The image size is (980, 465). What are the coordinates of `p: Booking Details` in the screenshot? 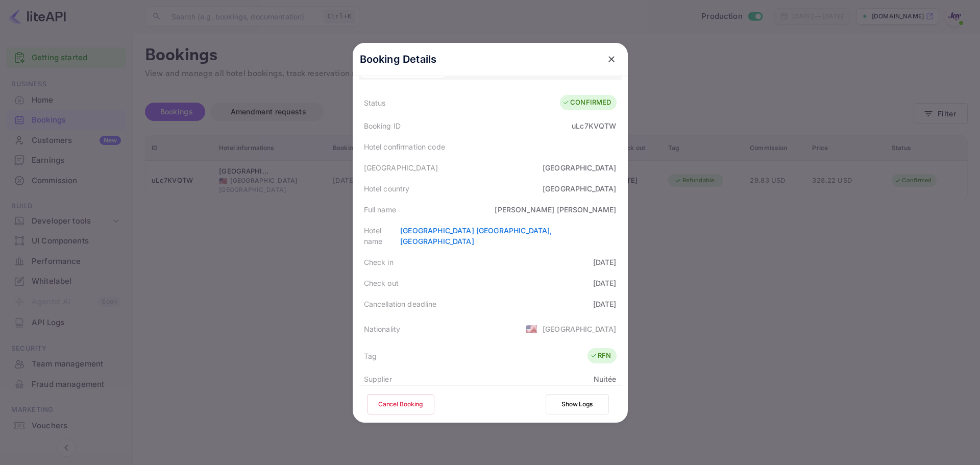 It's located at (398, 59).